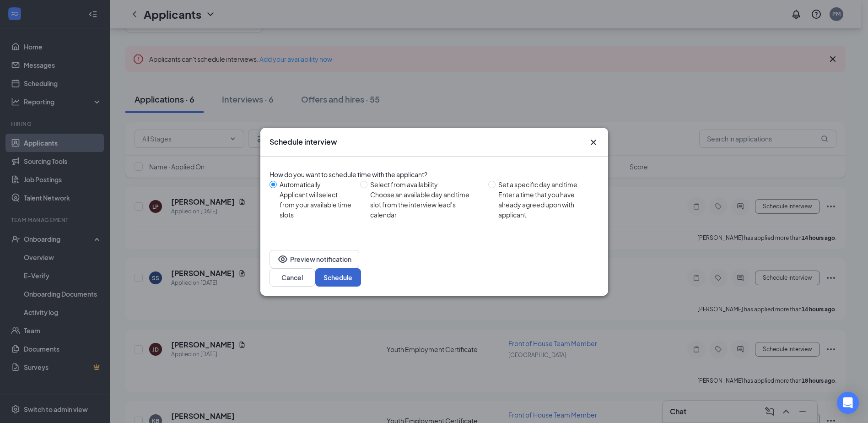  Describe the element at coordinates (434, 175) in the screenshot. I see `div: How do you want to schedule time with the applicant?` at that location.